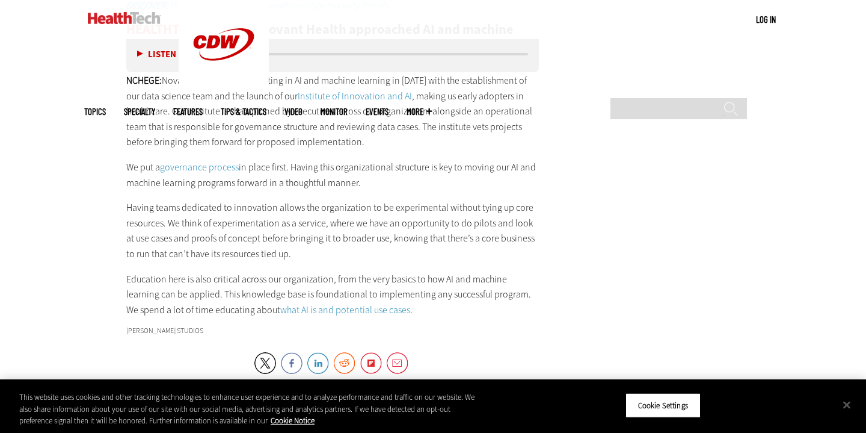  What do you see at coordinates (294, 111) in the screenshot?
I see `a: Video` at bounding box center [294, 111].